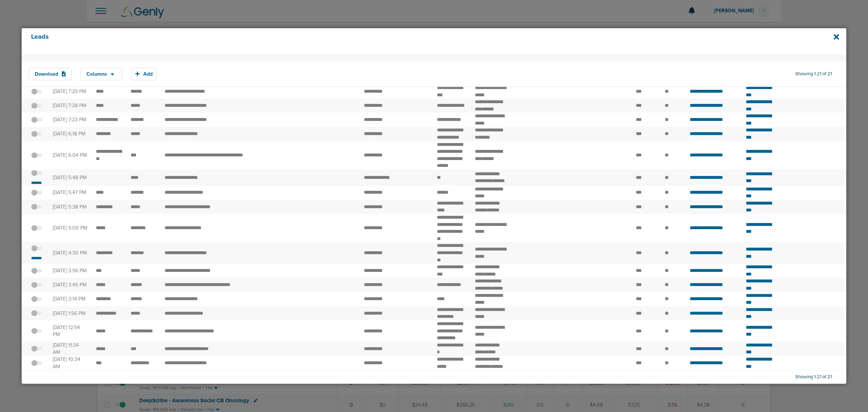 Image resolution: width=868 pixels, height=412 pixels. I want to click on h4: Leads, so click(395, 41).